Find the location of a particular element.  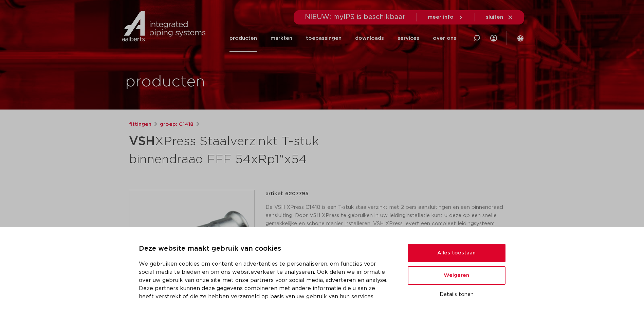

a: markten is located at coordinates (281, 38).